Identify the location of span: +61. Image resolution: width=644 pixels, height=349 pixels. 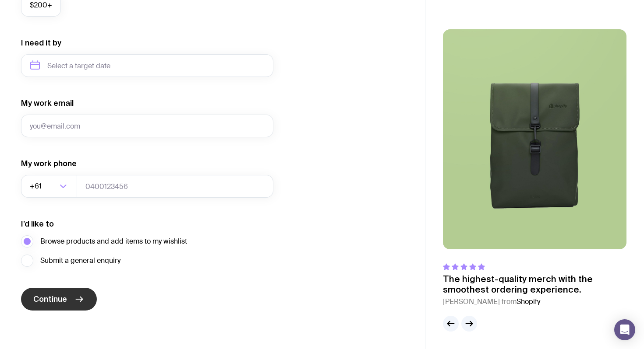
(36, 186).